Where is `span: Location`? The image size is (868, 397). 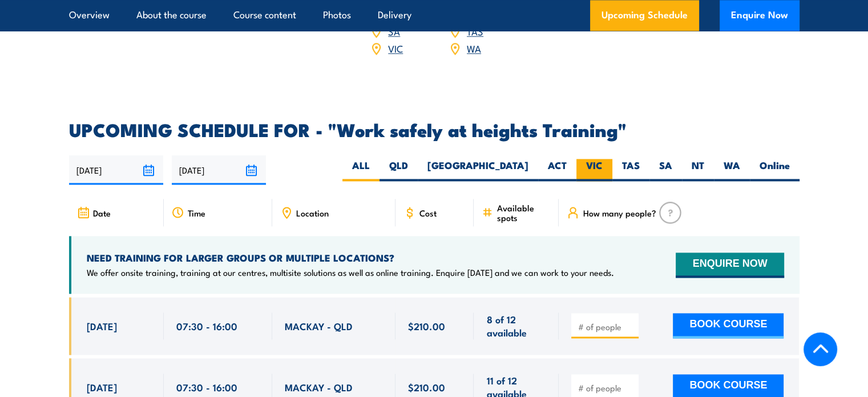
span: Location is located at coordinates (312, 212).